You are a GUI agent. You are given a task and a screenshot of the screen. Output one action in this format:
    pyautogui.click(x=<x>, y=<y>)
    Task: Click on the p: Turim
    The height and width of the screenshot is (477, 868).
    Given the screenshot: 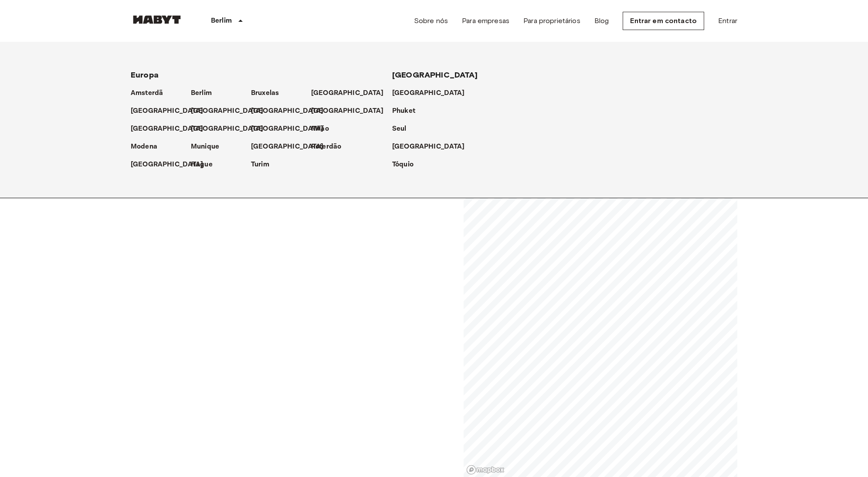 What is the action you would take?
    pyautogui.click(x=260, y=165)
    